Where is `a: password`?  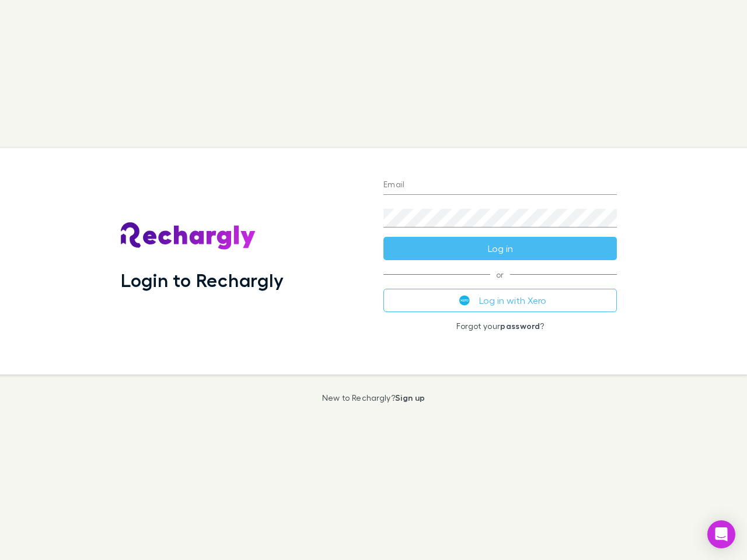 a: password is located at coordinates (520, 325).